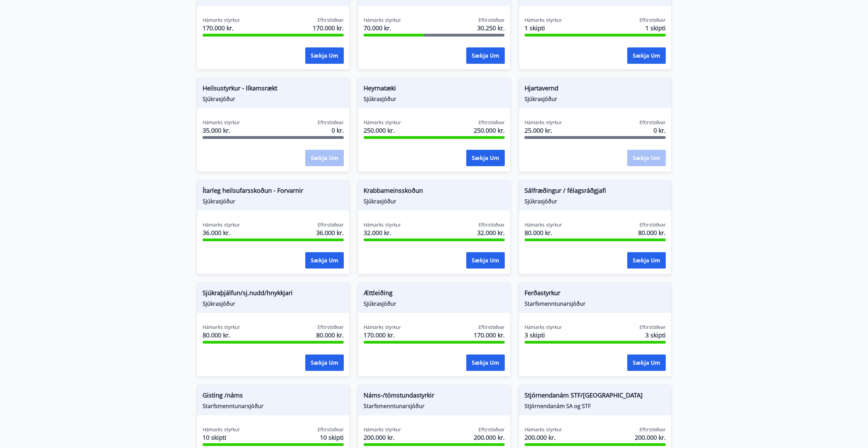 The image size is (868, 448). Describe the element at coordinates (595, 90) in the screenshot. I see `span: Hjartavernd` at that location.